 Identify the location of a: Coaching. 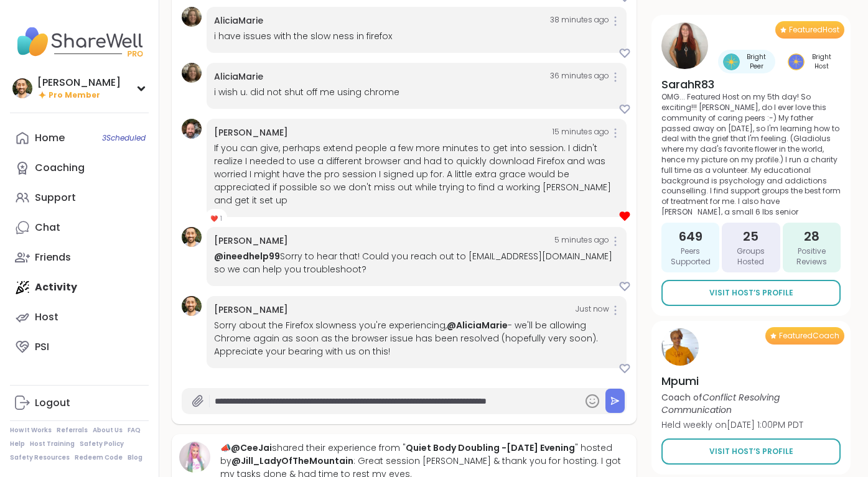
(79, 167).